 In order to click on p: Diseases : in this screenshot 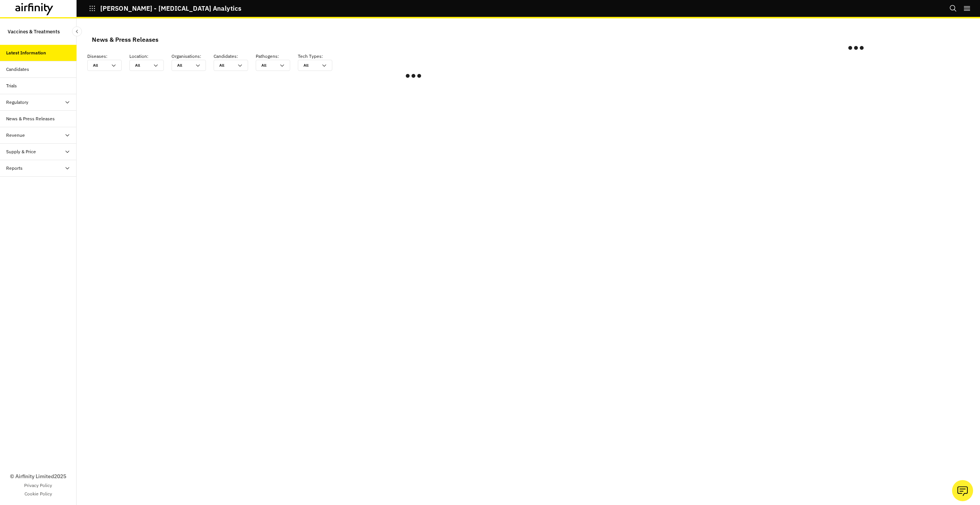, I will do `click(108, 56)`.